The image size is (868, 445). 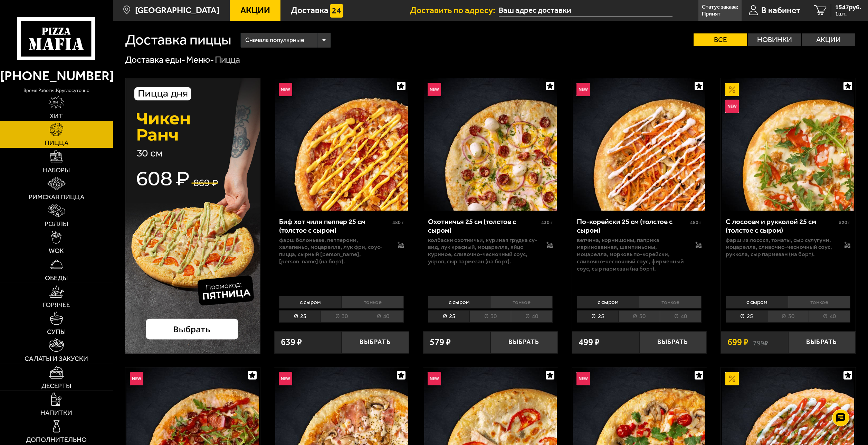 I want to click on div: С лососем и рукколой 25 см (толстое с сыром), so click(x=781, y=226).